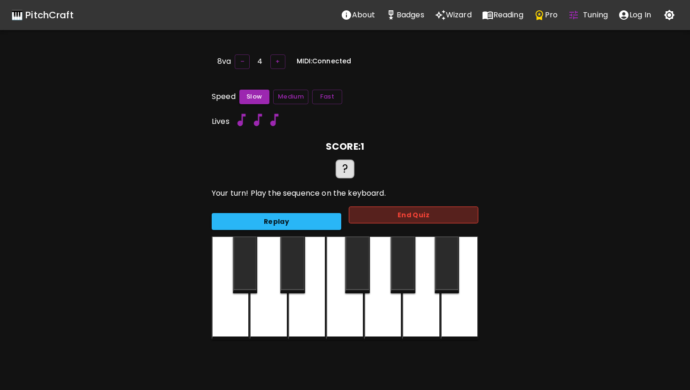 Image resolution: width=690 pixels, height=390 pixels. Describe the element at coordinates (224, 62) in the screenshot. I see `h6: 8va` at that location.